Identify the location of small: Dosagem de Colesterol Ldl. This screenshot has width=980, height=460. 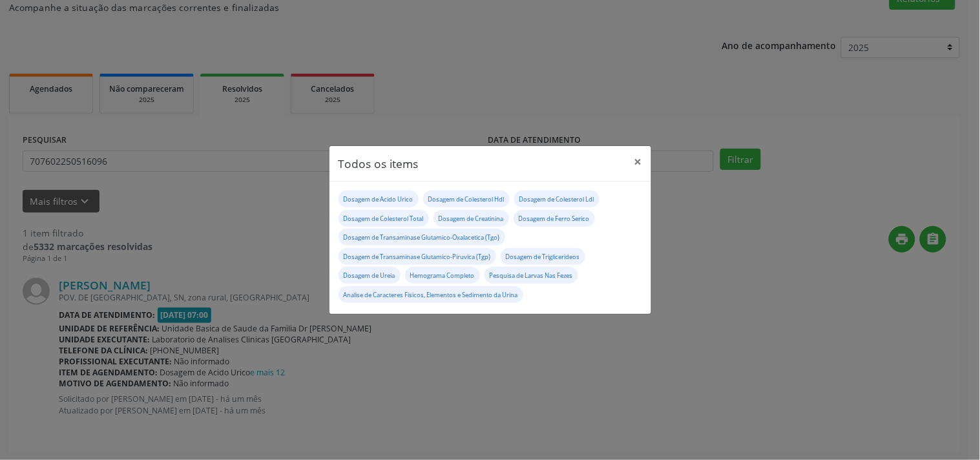
(557, 199).